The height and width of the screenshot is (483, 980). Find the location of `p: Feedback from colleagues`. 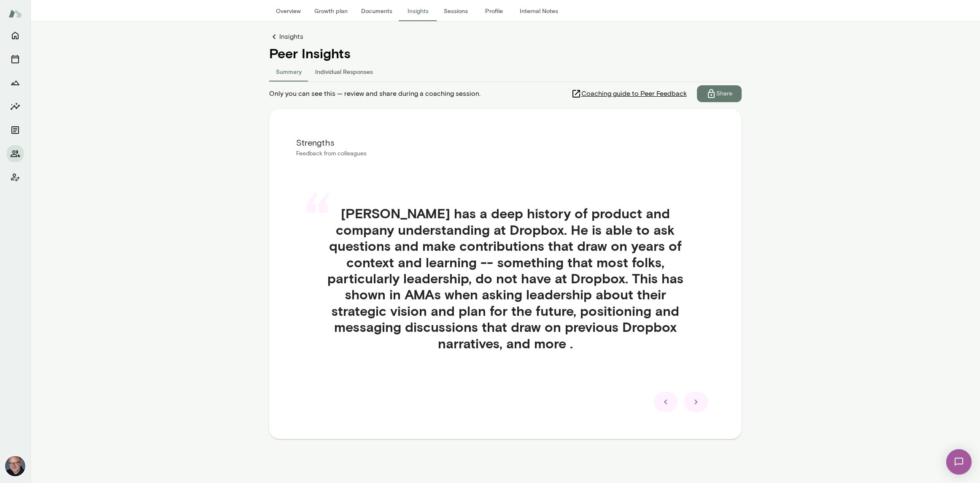

p: Feedback from colleagues is located at coordinates (506, 154).